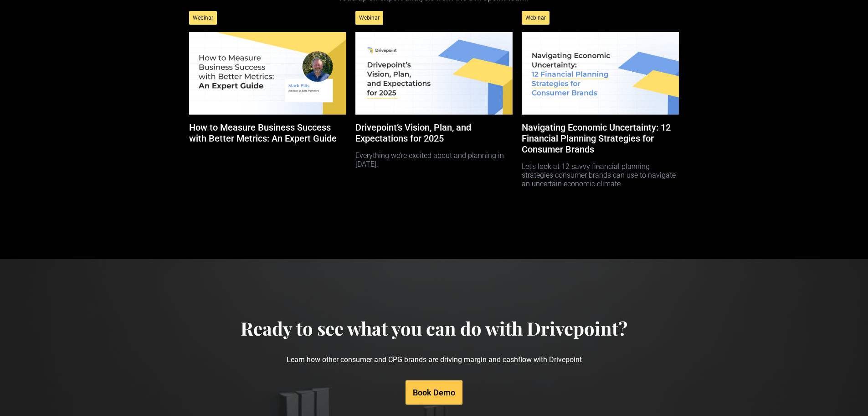 The image size is (868, 416). What do you see at coordinates (434, 132) in the screenshot?
I see `h5: Drivepoint’s Vision, Plan, and Expectations for 2025` at bounding box center [434, 132].